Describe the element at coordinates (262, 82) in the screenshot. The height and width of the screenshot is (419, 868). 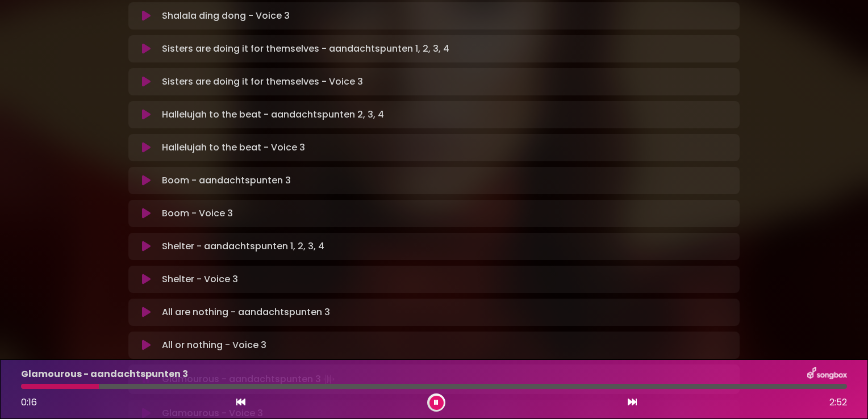
I see `p: Sisters are doing it for themselves - Voice 3` at that location.